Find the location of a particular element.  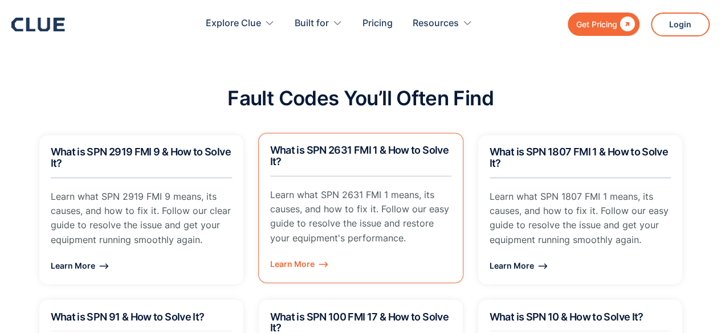

a: Login is located at coordinates (680, 24).